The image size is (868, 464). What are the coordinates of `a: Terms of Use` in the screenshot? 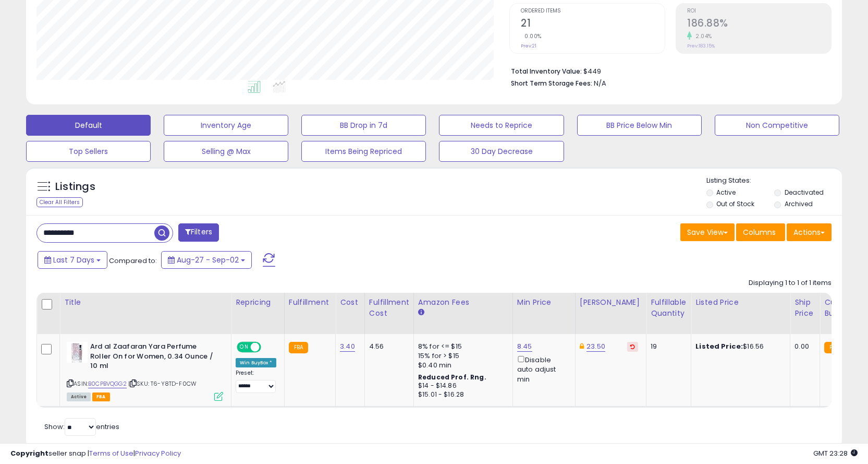 It's located at (111, 453).